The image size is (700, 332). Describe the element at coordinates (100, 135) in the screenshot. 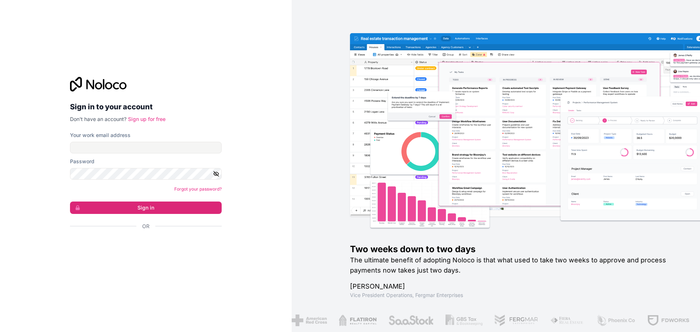

I see `label: Your work email address` at that location.